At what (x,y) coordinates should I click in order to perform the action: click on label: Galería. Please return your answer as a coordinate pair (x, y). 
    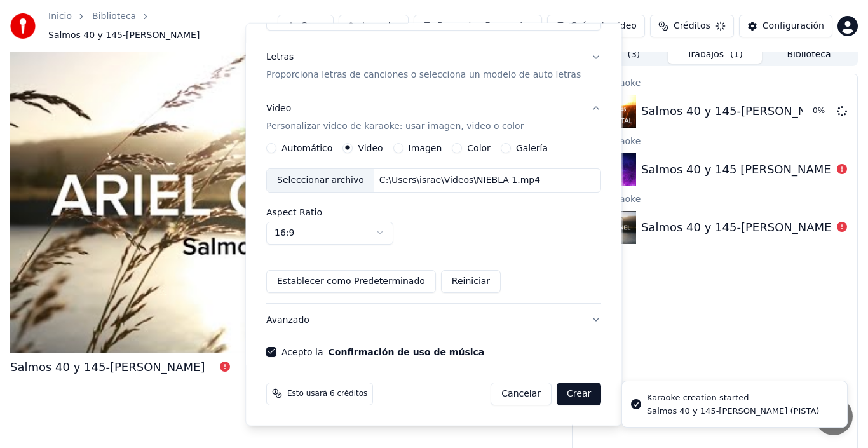
    Looking at the image, I should click on (532, 148).